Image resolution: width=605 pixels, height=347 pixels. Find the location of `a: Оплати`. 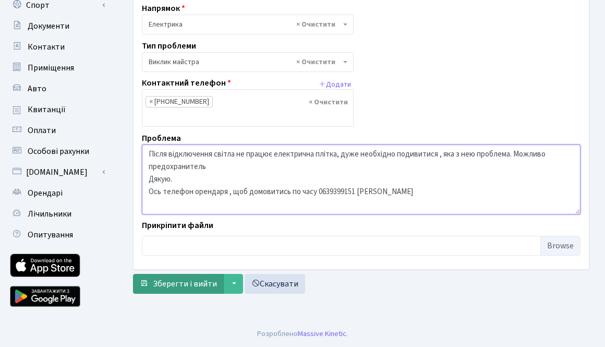

a: Оплати is located at coordinates (57, 130).